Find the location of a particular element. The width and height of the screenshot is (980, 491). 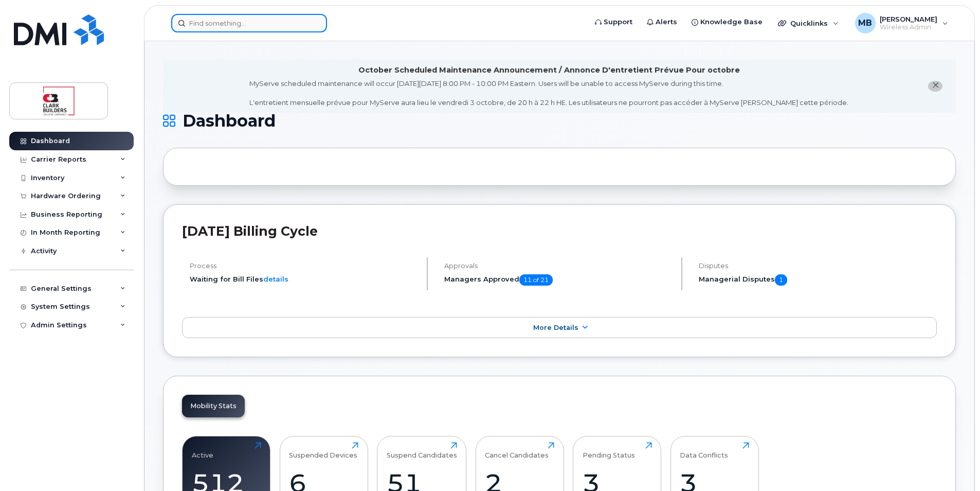

h5: Managerial Disputes is located at coordinates (818, 280).